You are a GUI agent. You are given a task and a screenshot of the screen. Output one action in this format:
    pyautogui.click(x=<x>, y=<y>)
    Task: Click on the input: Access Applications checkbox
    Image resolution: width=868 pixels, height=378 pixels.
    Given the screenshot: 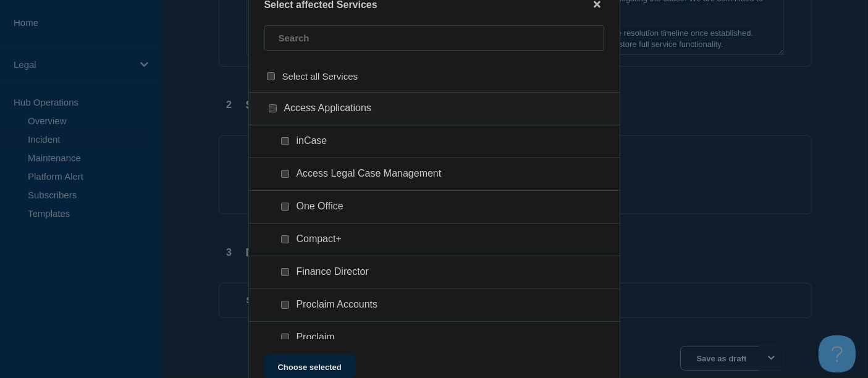 What is the action you would take?
    pyautogui.click(x=272, y=108)
    